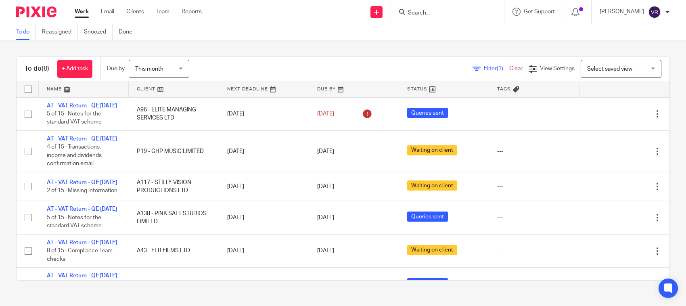  I want to click on a: Team, so click(163, 12).